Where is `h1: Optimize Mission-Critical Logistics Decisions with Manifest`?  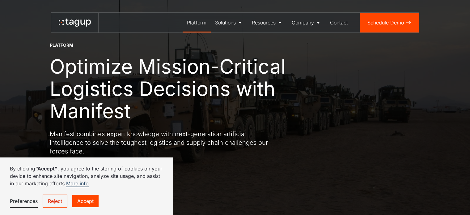
h1: Optimize Mission-Critical Logistics Decisions with Manifest is located at coordinates (180, 89).